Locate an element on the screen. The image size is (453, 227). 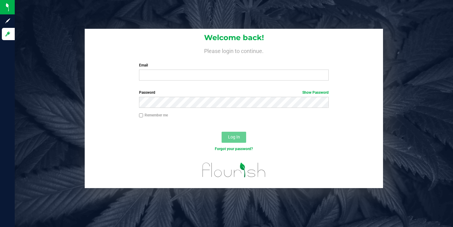
a: Forgot your password? is located at coordinates (234, 149).